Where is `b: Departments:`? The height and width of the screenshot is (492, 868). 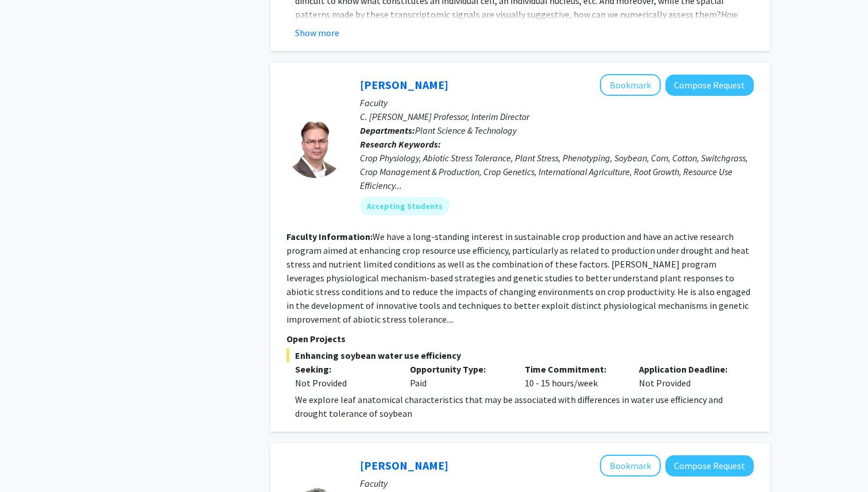
b: Departments: is located at coordinates (388, 130).